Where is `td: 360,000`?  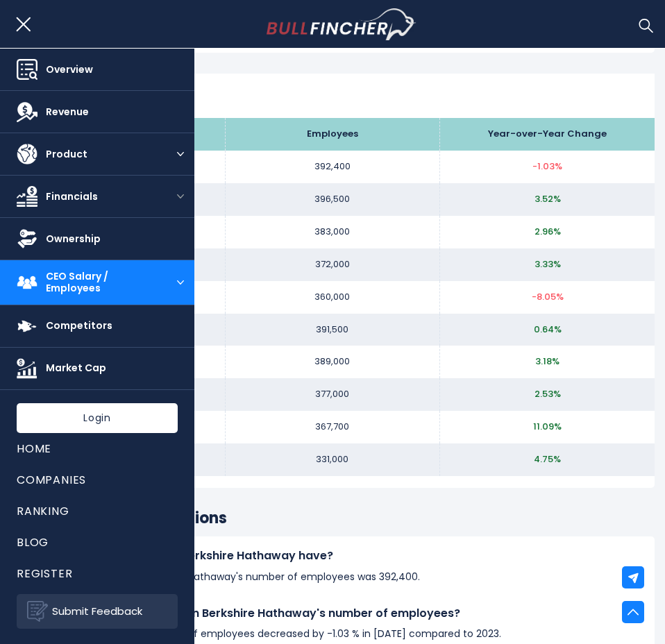 td: 360,000 is located at coordinates (332, 297).